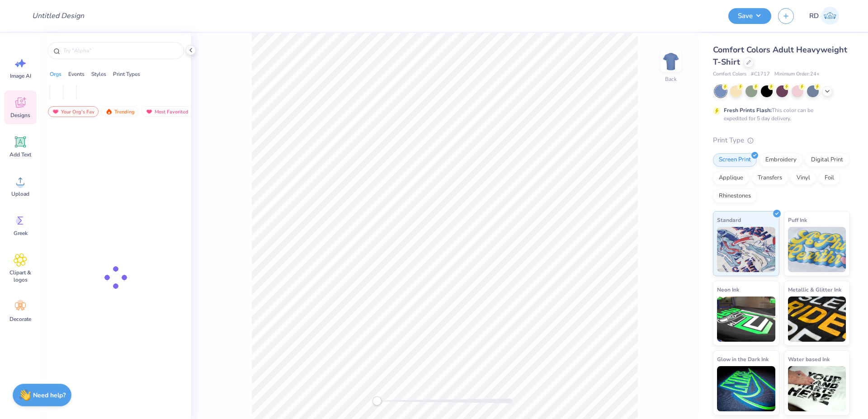  I want to click on img: Back, so click(671, 62).